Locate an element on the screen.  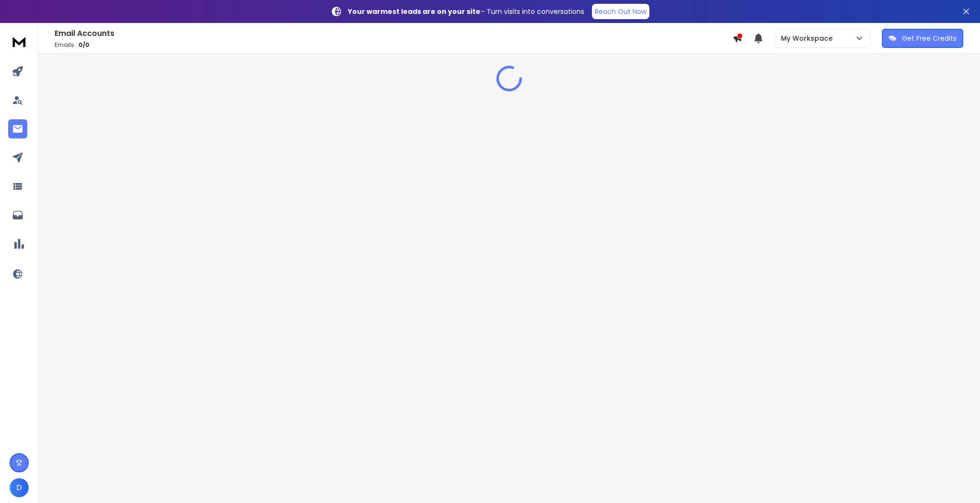
p: Emails : is located at coordinates (394, 45).